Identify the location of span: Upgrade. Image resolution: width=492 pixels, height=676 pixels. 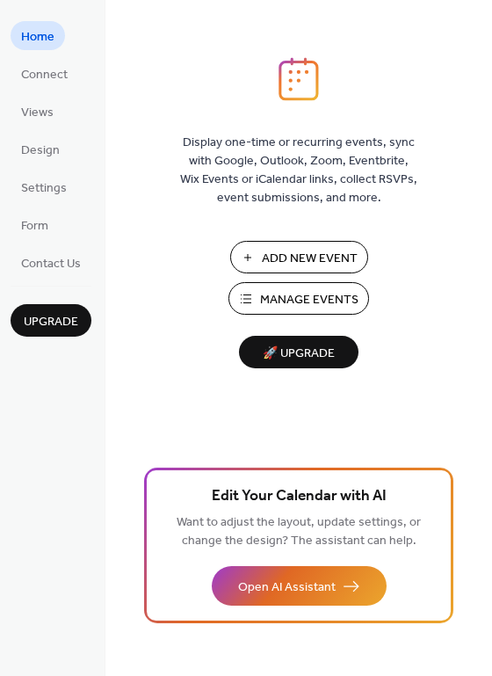
(51, 322).